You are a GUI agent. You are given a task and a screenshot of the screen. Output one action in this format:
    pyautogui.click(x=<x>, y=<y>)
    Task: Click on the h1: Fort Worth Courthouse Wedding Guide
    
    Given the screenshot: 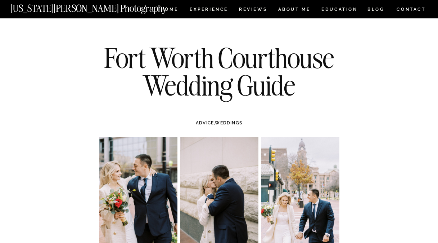 What is the action you would take?
    pyautogui.click(x=219, y=71)
    